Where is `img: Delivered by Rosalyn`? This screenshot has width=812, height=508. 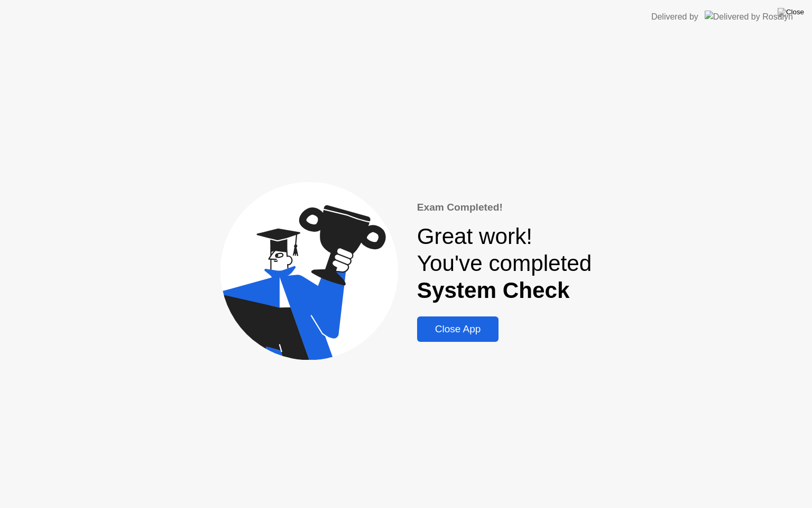 img: Delivered by Rosalyn is located at coordinates (749, 17).